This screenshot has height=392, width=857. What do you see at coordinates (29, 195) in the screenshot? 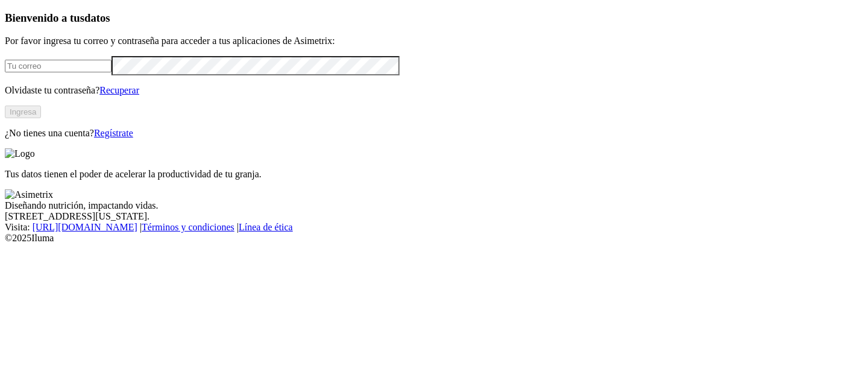
I see `img: Asimetrix` at bounding box center [29, 195].